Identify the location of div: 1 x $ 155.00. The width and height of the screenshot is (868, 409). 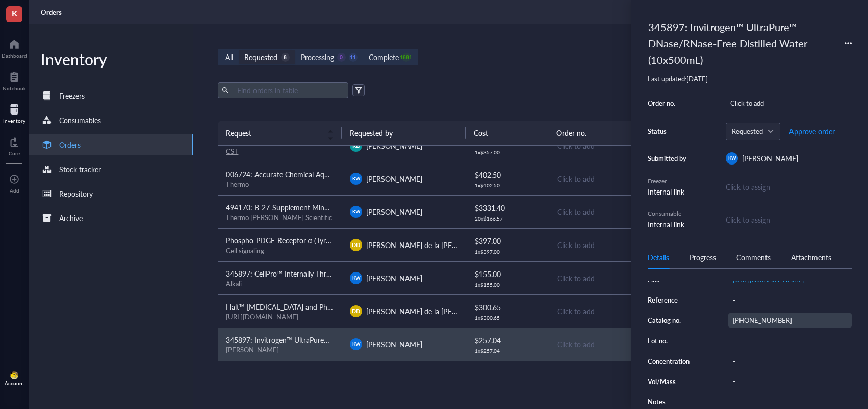
(507, 285).